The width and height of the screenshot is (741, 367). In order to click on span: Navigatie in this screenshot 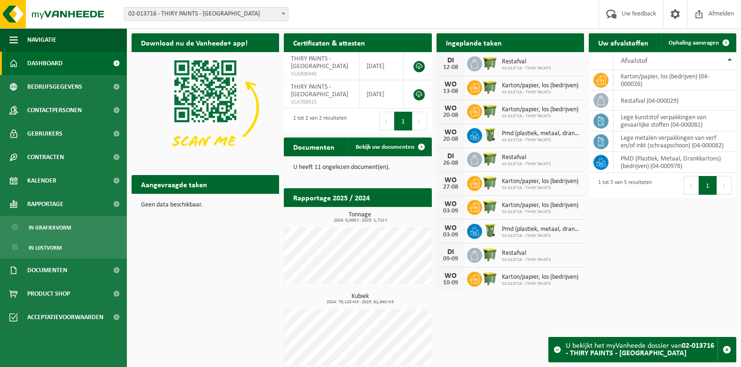, I will do `click(42, 40)`.